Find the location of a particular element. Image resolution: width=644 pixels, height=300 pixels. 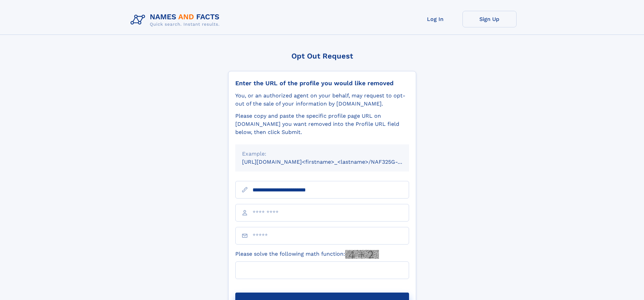

div: Opt Out Request is located at coordinates (322, 56).